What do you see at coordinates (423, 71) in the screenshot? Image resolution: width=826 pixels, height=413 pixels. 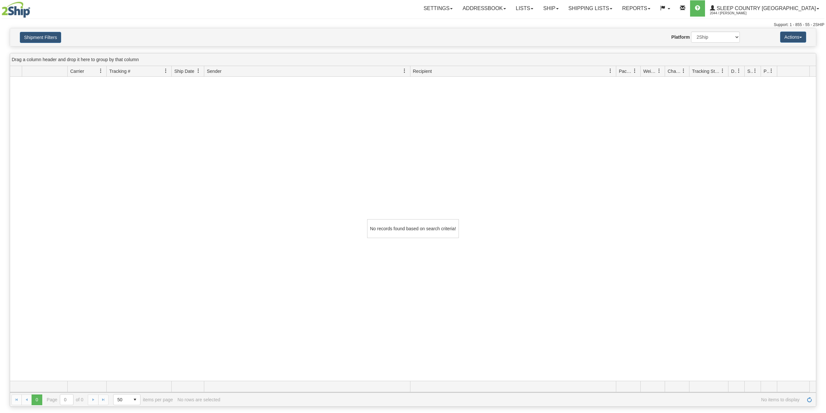 I see `span: Recipient` at bounding box center [423, 71].